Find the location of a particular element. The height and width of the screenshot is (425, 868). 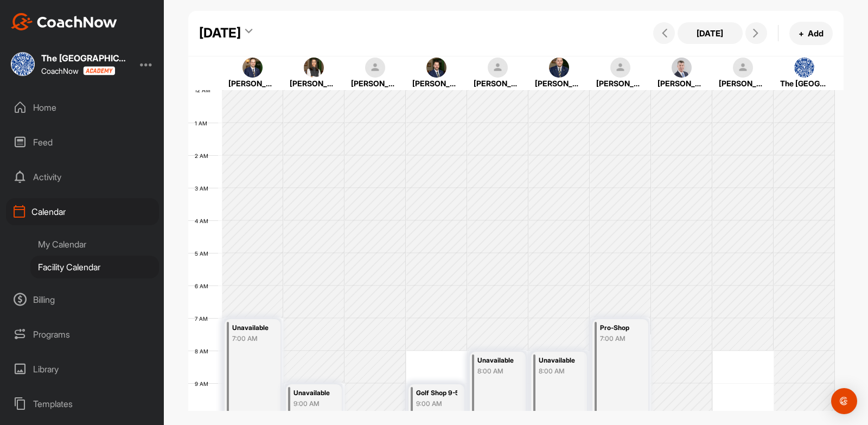

div: 4 AM is located at coordinates (203, 221).